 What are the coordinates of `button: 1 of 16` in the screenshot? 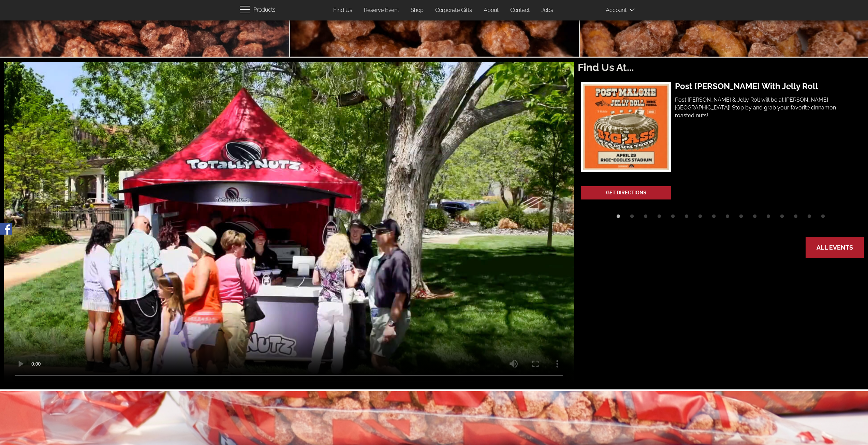 It's located at (618, 218).